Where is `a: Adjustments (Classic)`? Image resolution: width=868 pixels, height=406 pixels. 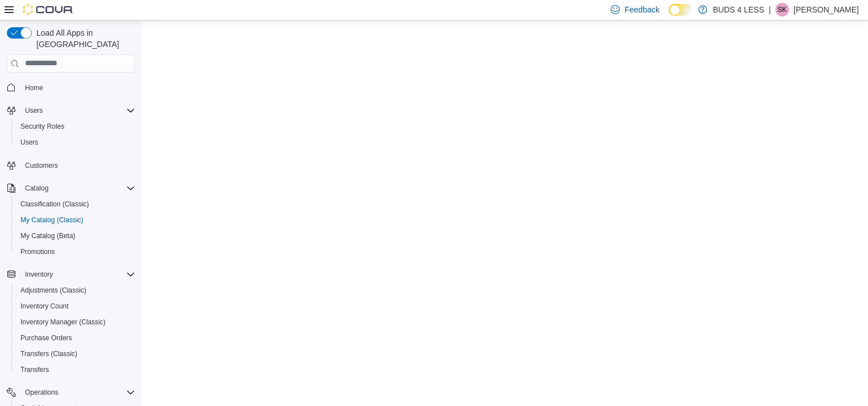 a: Adjustments (Classic) is located at coordinates (53, 291).